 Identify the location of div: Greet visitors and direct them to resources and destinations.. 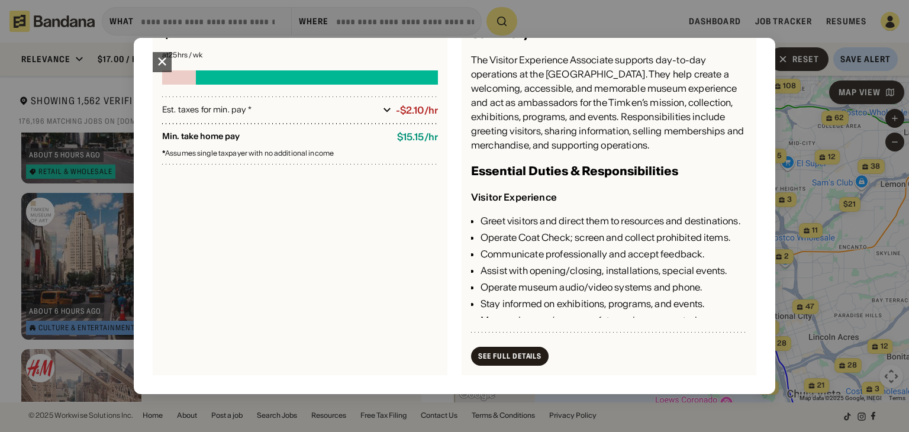
(614, 221).